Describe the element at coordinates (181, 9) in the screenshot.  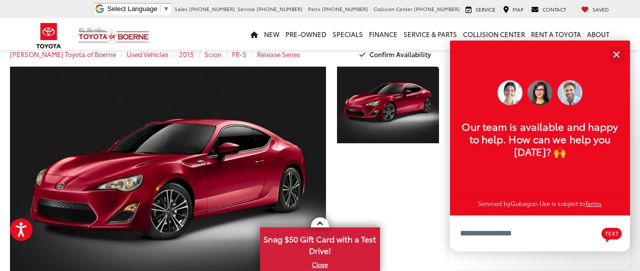
I see `span: Sales` at that location.